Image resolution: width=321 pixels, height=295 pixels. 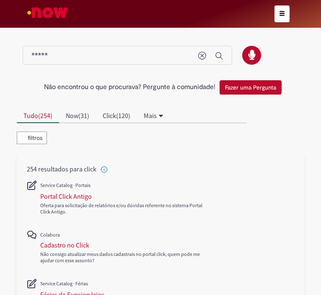 What do you see at coordinates (35, 138) in the screenshot?
I see `span: filtros` at bounding box center [35, 138].